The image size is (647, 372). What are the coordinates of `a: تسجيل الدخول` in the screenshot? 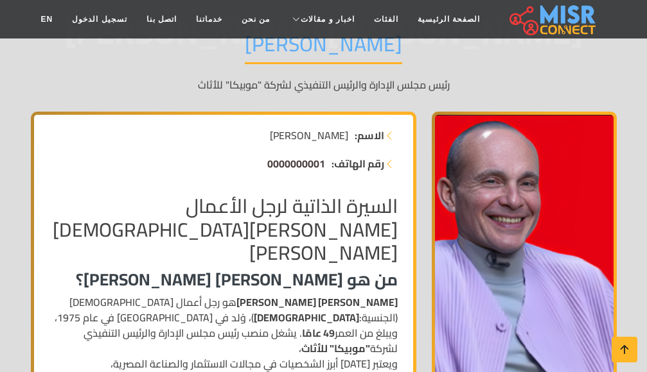 It's located at (99, 19).